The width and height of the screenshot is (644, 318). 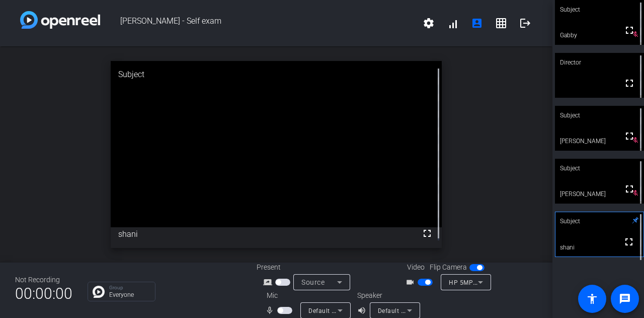 I want to click on div: Present, so click(x=307, y=266).